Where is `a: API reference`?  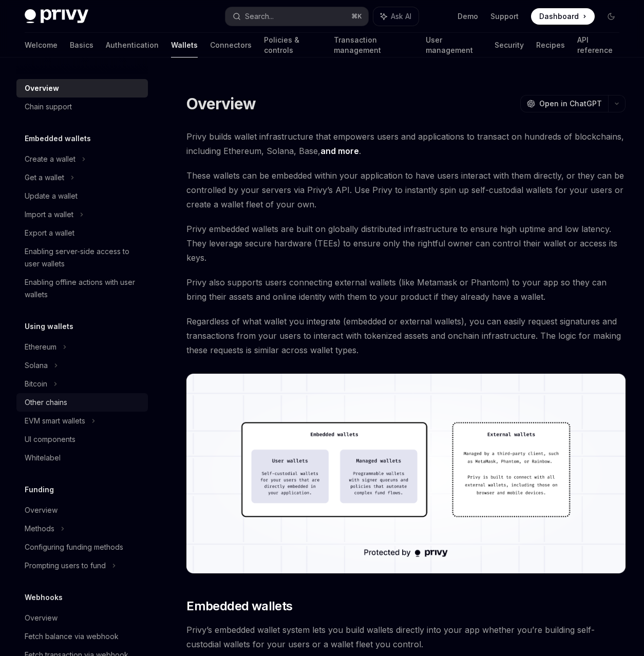
a: API reference is located at coordinates (599, 45).